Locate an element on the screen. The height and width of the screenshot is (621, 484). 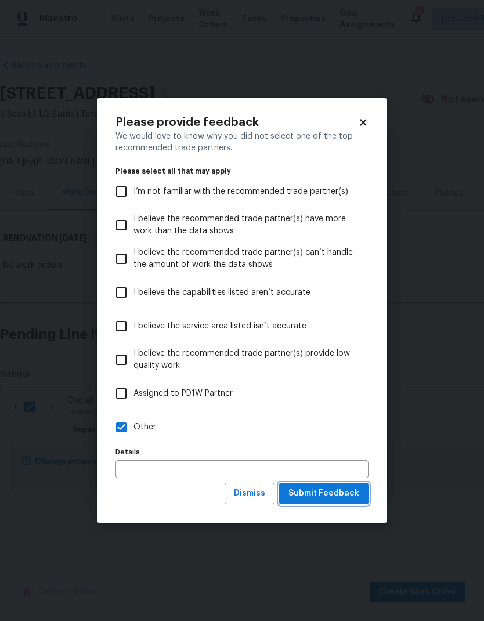
span: I believe the recommended trade partner(s) have more work than the data shows is located at coordinates (246, 225).